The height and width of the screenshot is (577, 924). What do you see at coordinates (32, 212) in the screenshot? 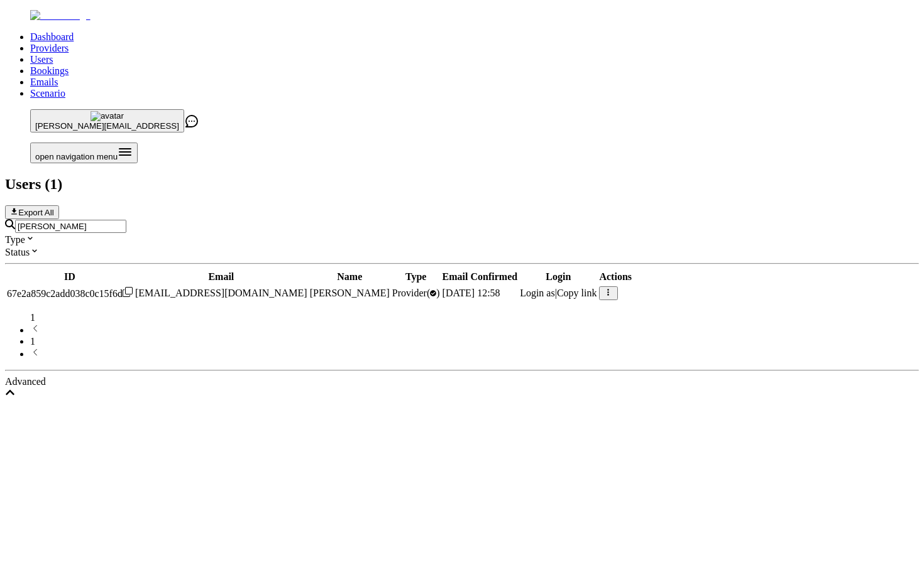
I see `button: Export All` at bounding box center [32, 212].